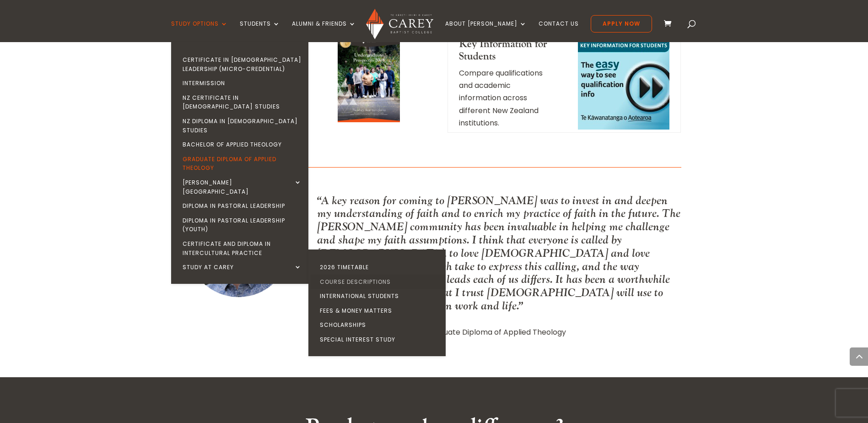  Describe the element at coordinates (242, 268) in the screenshot. I see `a: Study at Carey` at that location.